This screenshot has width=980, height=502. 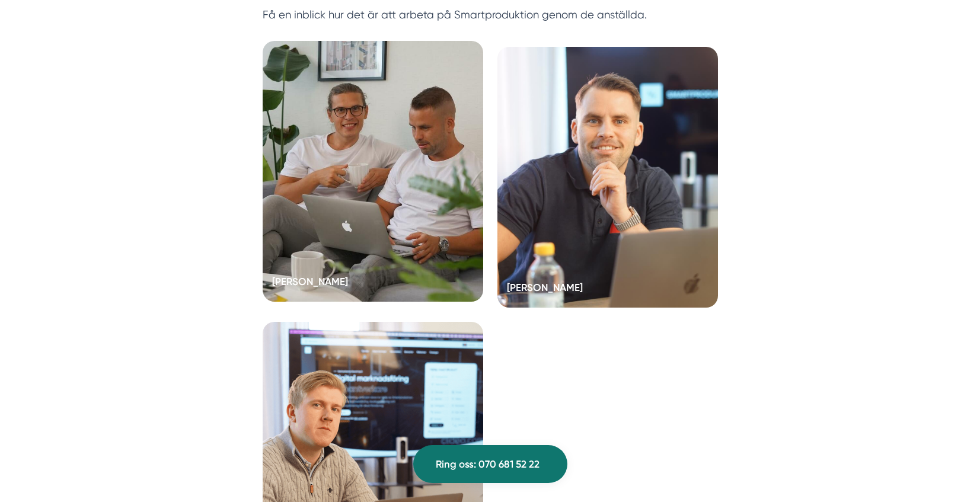 What do you see at coordinates (490, 464) in the screenshot?
I see `a: Ring oss: 070 681 52 22` at bounding box center [490, 464].